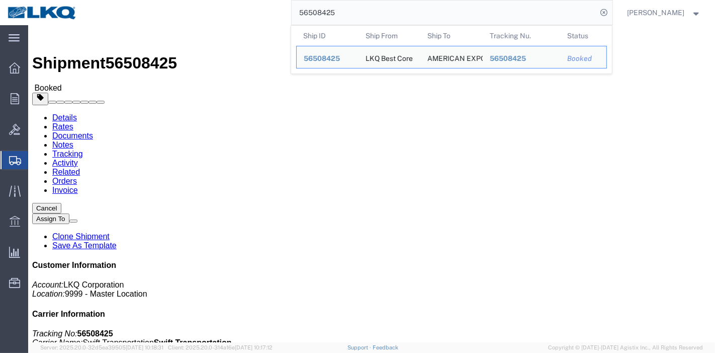 The height and width of the screenshot is (353, 715). I want to click on a: Feedback, so click(385, 347).